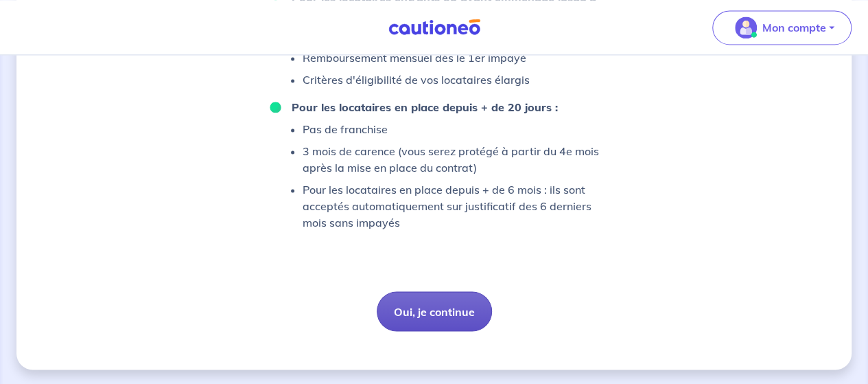  What do you see at coordinates (451, 206) in the screenshot?
I see `p: Pour les locataires en place depuis + de 6 mois : ils sont acceptés automatiquement sur justifica...` at bounding box center [451, 206].